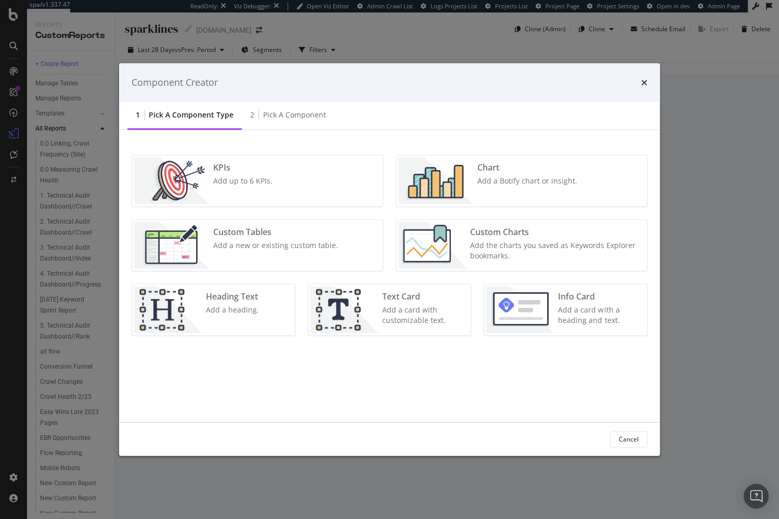  I want to click on div: Add a new or existing custom table., so click(276, 245).